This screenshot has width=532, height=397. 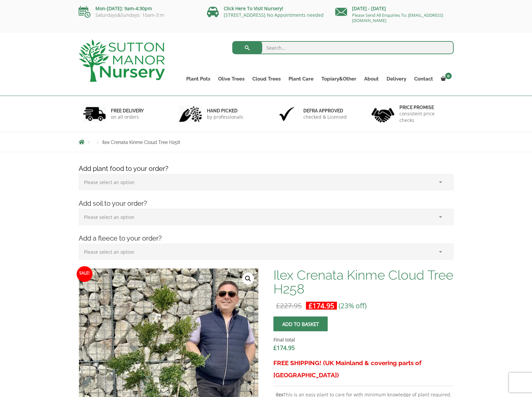 I want to click on p: checked & Licensed, so click(x=325, y=117).